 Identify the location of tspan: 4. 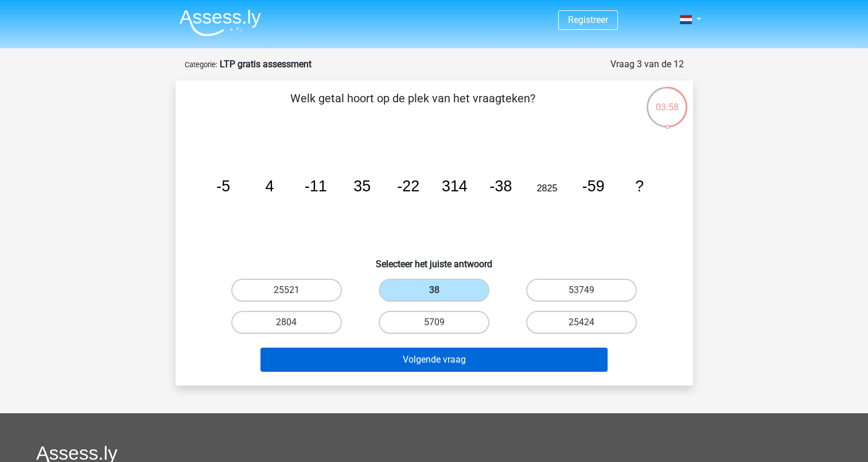
(269, 186).